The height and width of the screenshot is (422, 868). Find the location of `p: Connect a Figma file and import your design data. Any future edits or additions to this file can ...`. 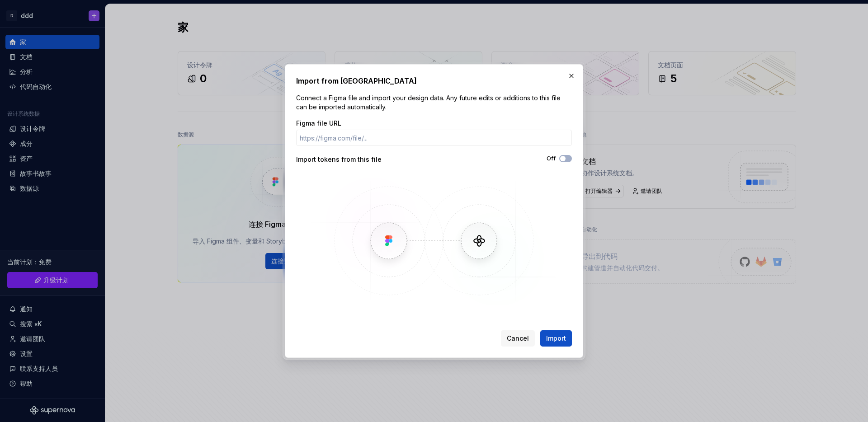

p: Connect a Figma file and import your design data. Any future edits or additions to this file can ... is located at coordinates (434, 102).